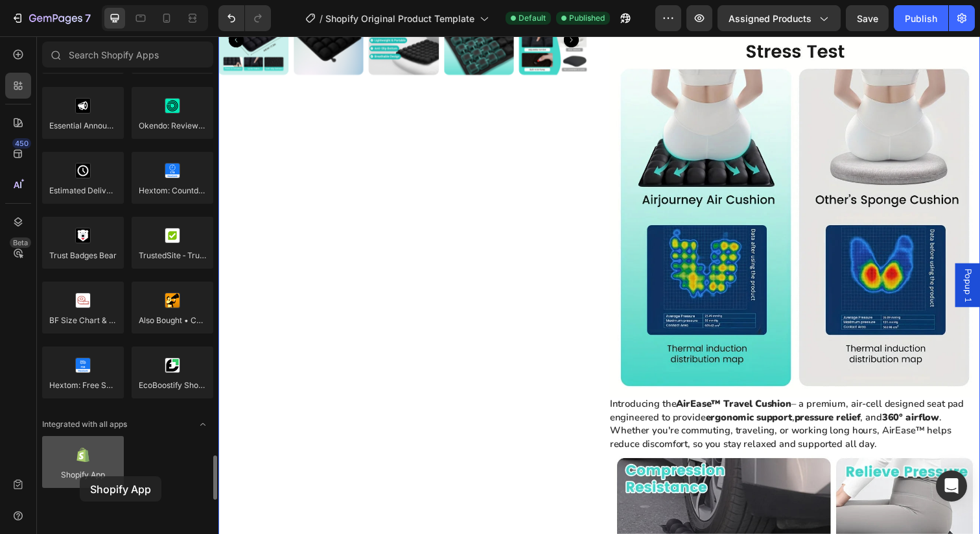  I want to click on span: Integrated with all apps, so click(85, 424).